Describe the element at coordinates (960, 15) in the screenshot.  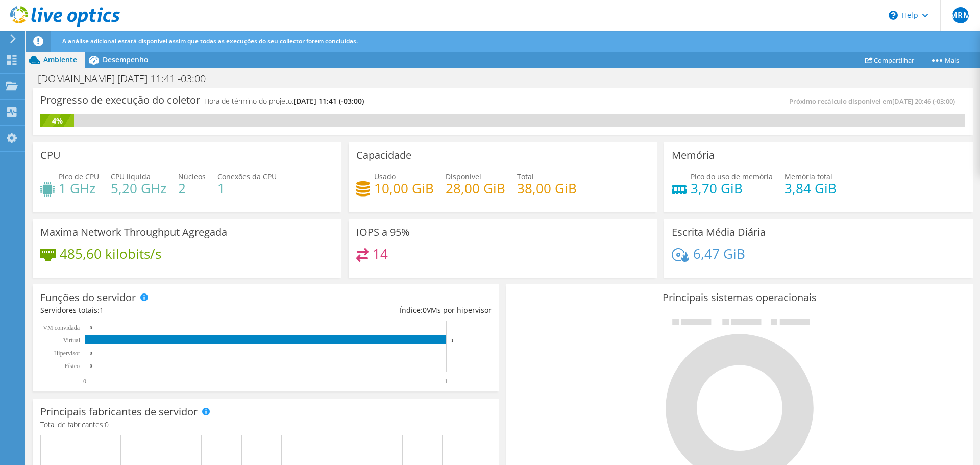
I see `span: MRM` at that location.